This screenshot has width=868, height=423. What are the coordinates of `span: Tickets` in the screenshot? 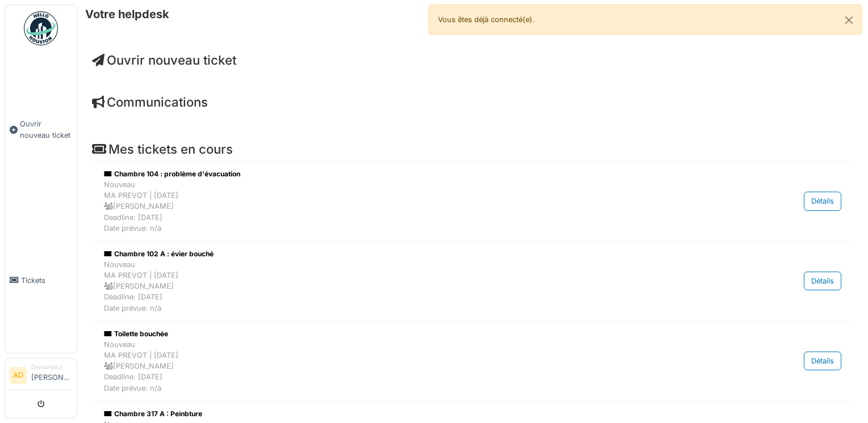 It's located at (47, 280).